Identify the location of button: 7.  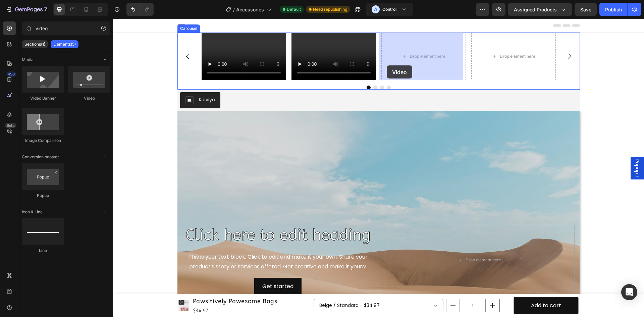
(26, 9).